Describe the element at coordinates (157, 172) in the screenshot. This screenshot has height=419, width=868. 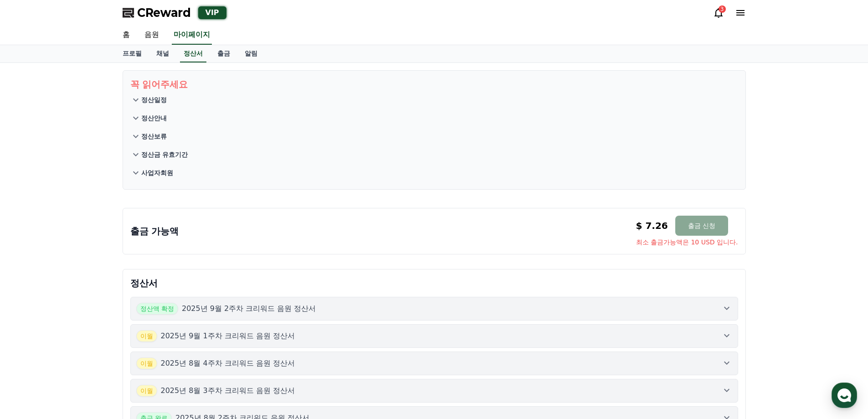
I see `p: 사업자회원` at that location.